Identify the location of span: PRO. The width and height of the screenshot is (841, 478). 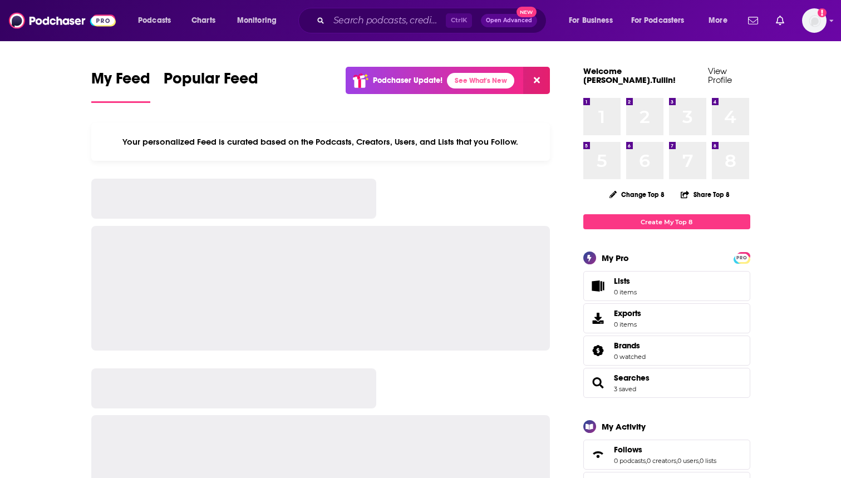
(742, 258).